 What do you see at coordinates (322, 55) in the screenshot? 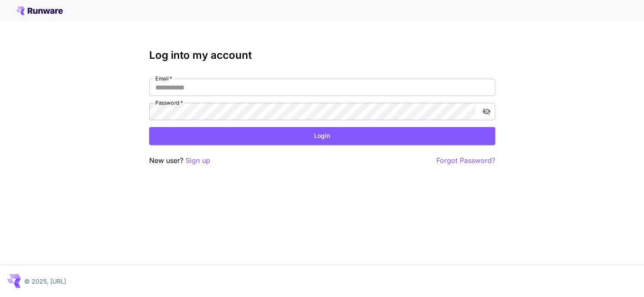
I see `h3: Log into my account` at bounding box center [322, 55].